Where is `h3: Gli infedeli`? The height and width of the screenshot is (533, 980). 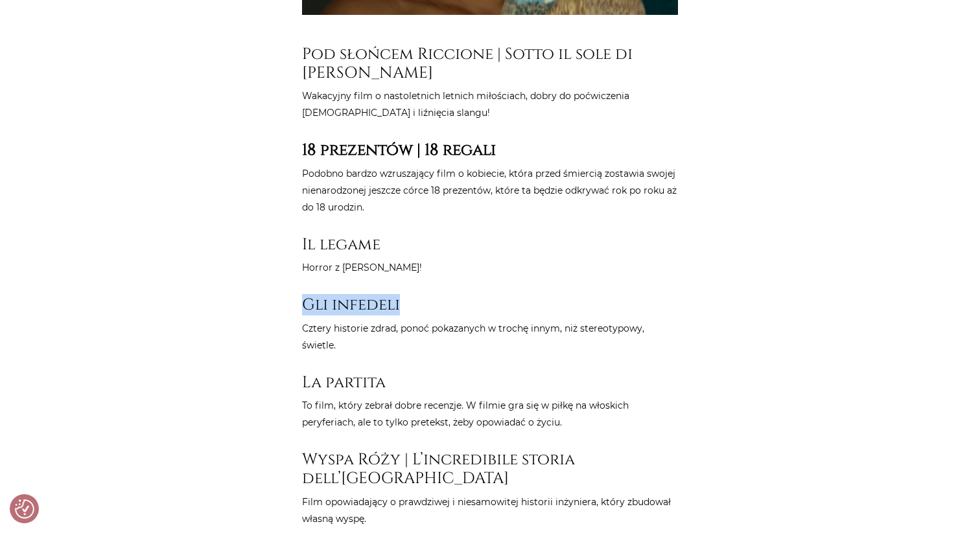
h3: Gli infedeli is located at coordinates (490, 304).